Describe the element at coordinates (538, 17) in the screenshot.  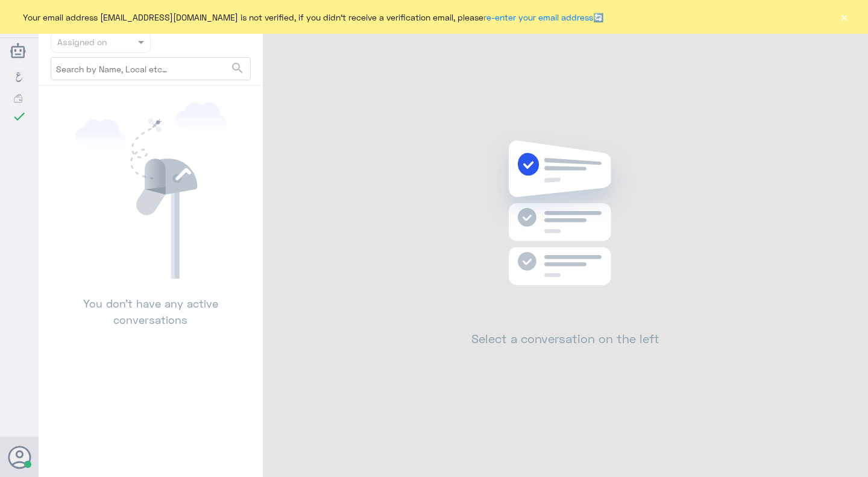
I see `a: re-enter your email address` at that location.